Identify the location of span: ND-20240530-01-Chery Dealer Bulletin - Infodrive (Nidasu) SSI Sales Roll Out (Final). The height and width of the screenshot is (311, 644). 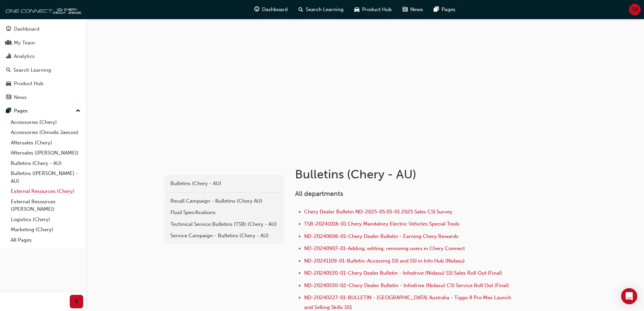
(403, 273).